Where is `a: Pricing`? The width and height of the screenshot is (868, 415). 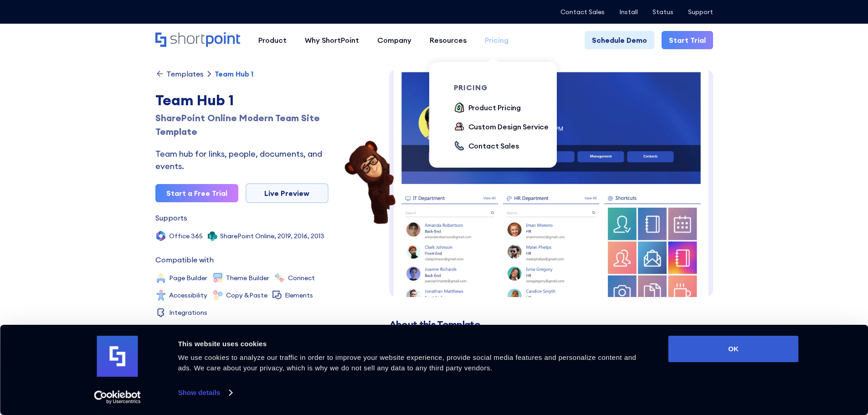
a: Pricing is located at coordinates (497, 40).